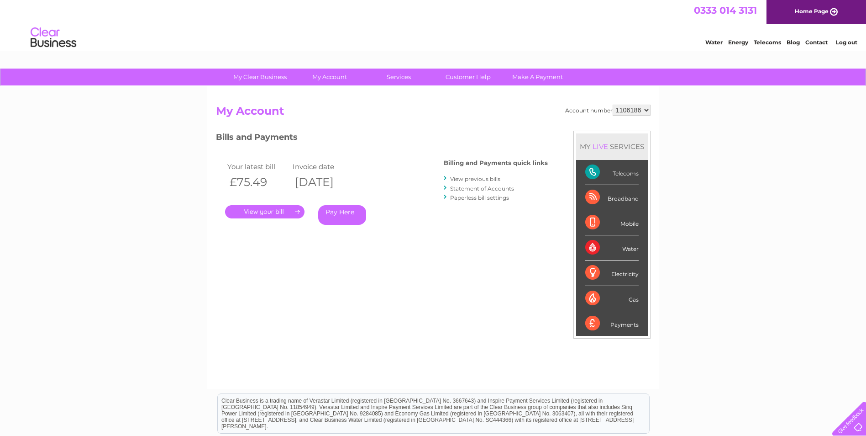 This screenshot has width=866, height=436. What do you see at coordinates (612, 323) in the screenshot?
I see `div: Payments` at bounding box center [612, 323].